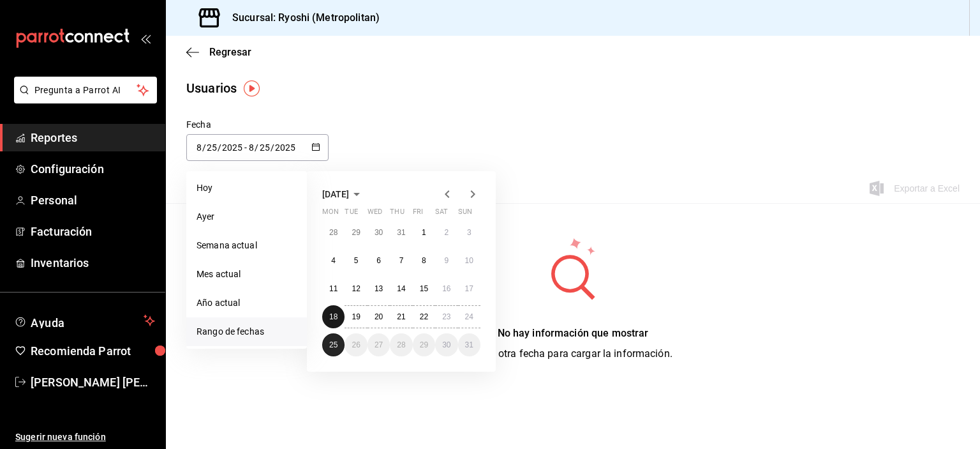 This screenshot has height=449, width=980. Describe the element at coordinates (378, 232) in the screenshot. I see `button: July 30, 2025` at that location.